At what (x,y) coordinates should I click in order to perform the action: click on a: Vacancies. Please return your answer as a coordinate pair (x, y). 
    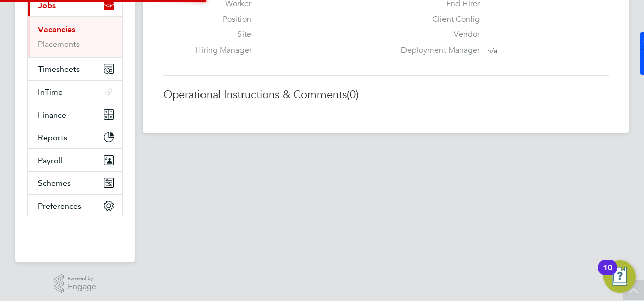
    Looking at the image, I should click on (57, 29).